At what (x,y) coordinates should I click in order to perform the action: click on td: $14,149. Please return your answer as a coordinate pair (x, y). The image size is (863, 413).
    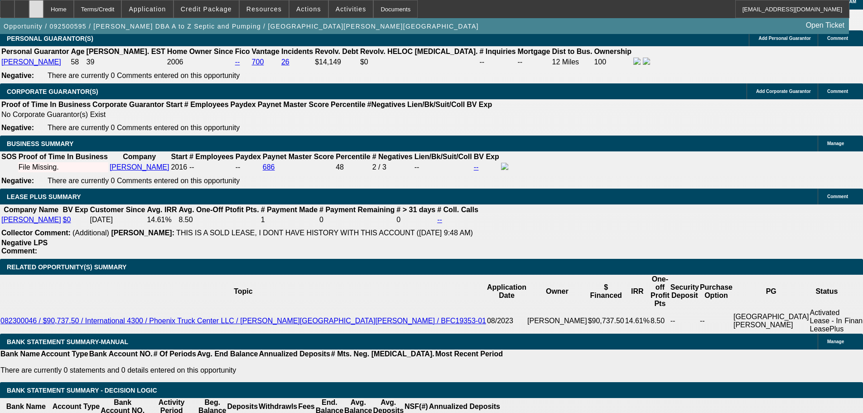
    Looking at the image, I should click on (337, 62).